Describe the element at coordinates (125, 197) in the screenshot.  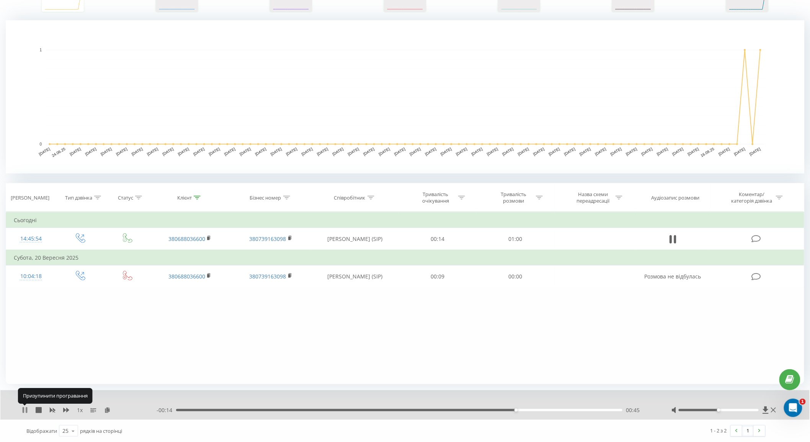
I see `div: Статус` at that location.